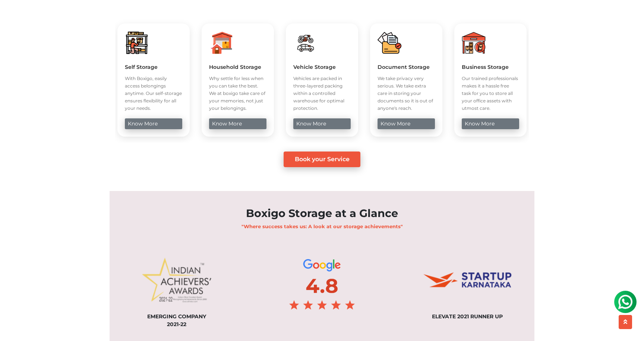  What do you see at coordinates (237, 67) in the screenshot?
I see `h5: Household Storage` at bounding box center [237, 67].